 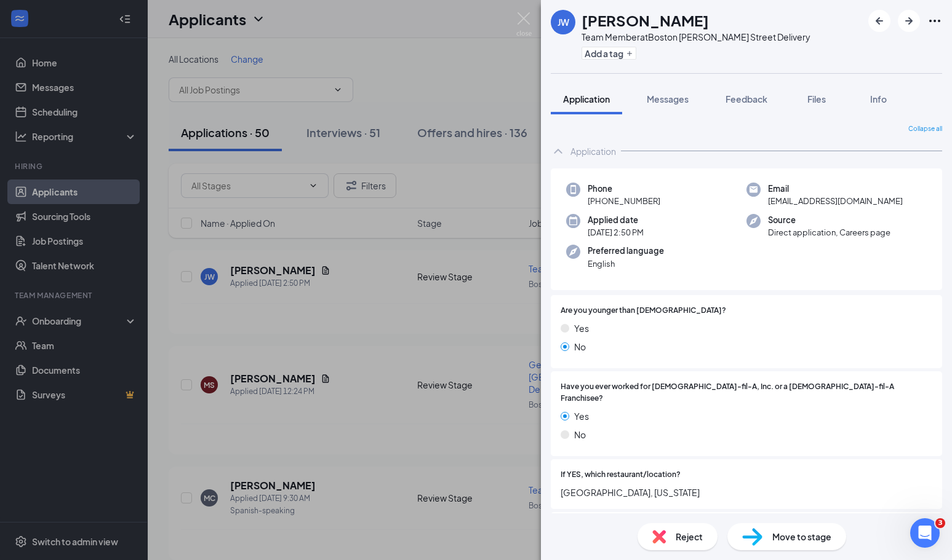 What do you see at coordinates (879, 21) in the screenshot?
I see `svg: ArrowLeftNew` at bounding box center [879, 21].